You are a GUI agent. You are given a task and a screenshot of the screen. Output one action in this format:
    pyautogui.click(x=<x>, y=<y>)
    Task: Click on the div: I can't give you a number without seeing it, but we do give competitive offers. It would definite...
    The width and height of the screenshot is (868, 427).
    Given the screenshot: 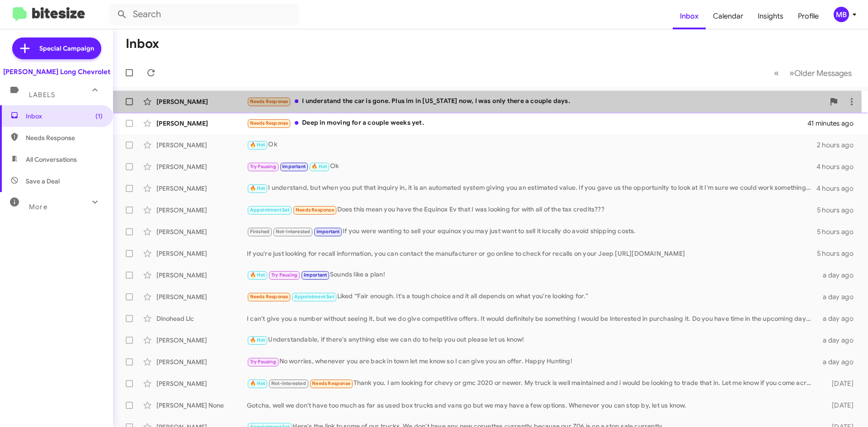 What is the action you would take?
    pyautogui.click(x=532, y=319)
    